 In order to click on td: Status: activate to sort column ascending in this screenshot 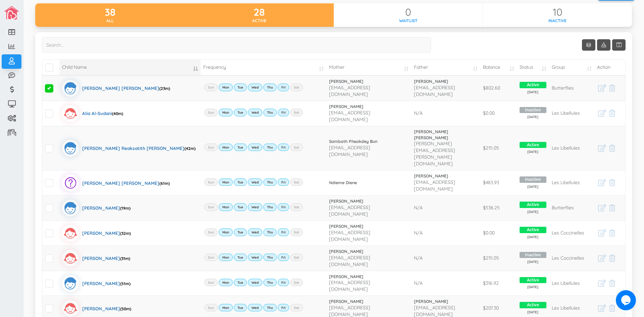, I will do `click(533, 67)`.